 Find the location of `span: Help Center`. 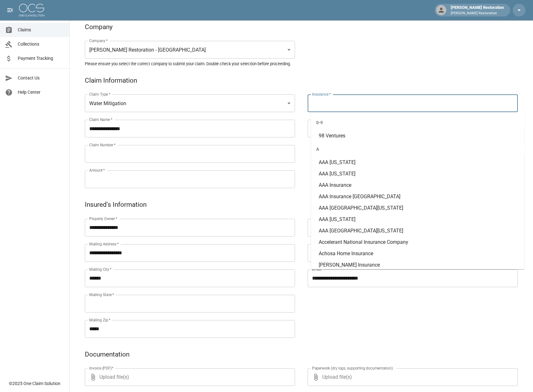

span: Help Center is located at coordinates (41, 92).